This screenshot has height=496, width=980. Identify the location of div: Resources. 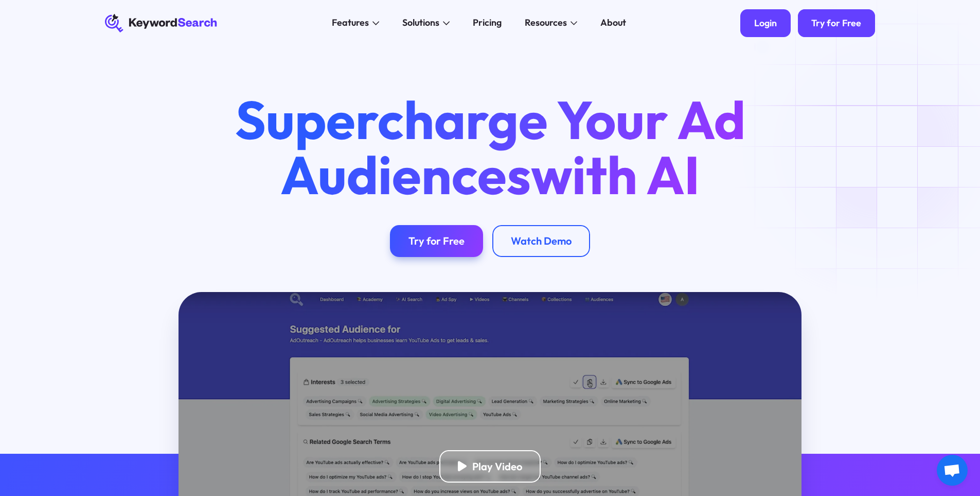
(546, 23).